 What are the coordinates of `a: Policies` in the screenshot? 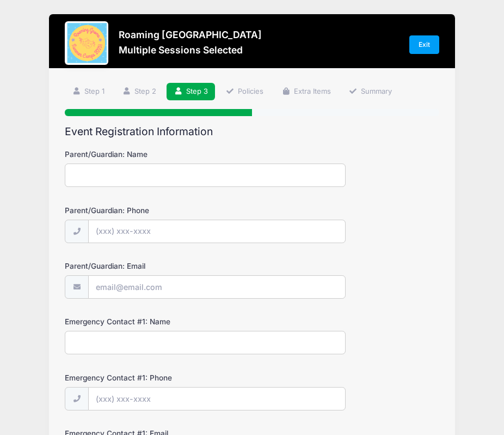 It's located at (245, 91).